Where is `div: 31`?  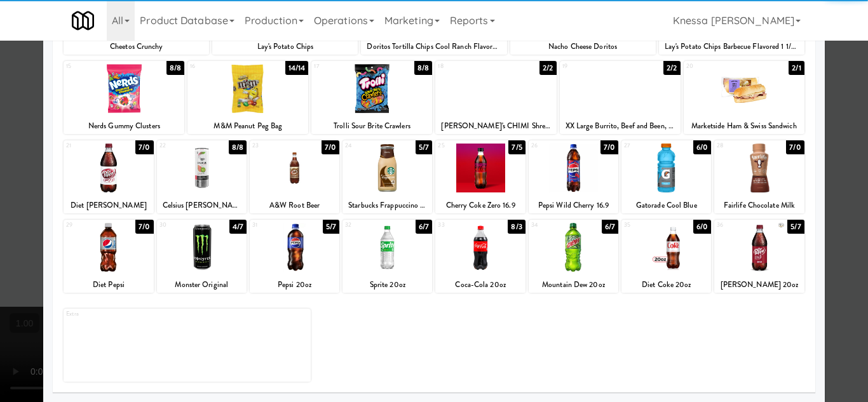 div: 31 is located at coordinates (273, 225).